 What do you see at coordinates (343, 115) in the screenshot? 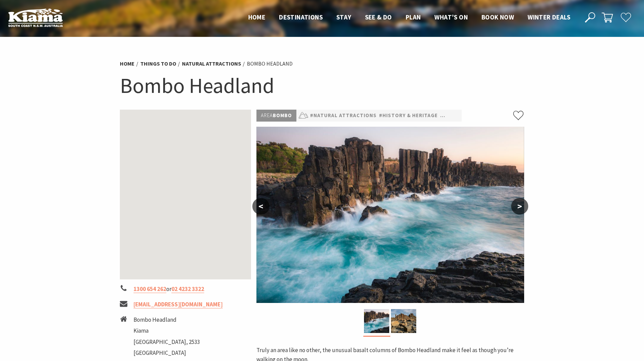
I see `a: #Natural Attractions` at bounding box center [343, 115].